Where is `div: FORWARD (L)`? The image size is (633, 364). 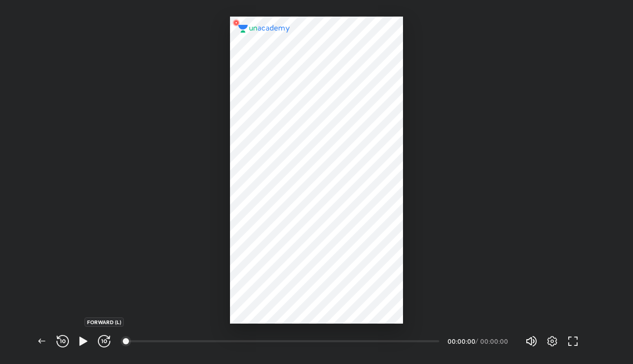 div: FORWARD (L) is located at coordinates (104, 322).